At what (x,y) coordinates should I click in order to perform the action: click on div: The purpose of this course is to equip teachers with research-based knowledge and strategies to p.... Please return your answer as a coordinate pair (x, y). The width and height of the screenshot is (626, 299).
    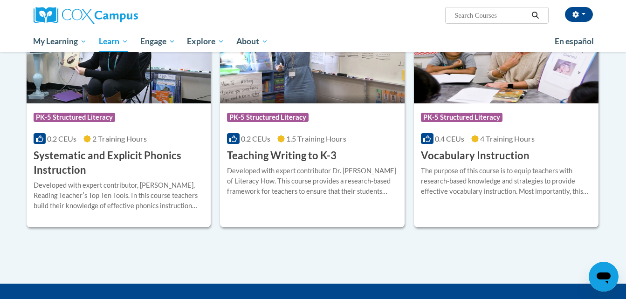
    Looking at the image, I should click on (506, 181).